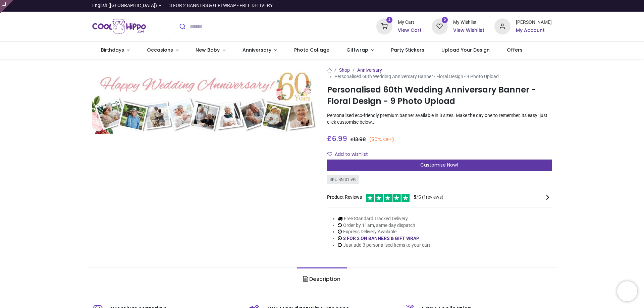 This screenshot has height=308, width=644. Describe the element at coordinates (339, 138) in the screenshot. I see `span: 6.99` at that location.